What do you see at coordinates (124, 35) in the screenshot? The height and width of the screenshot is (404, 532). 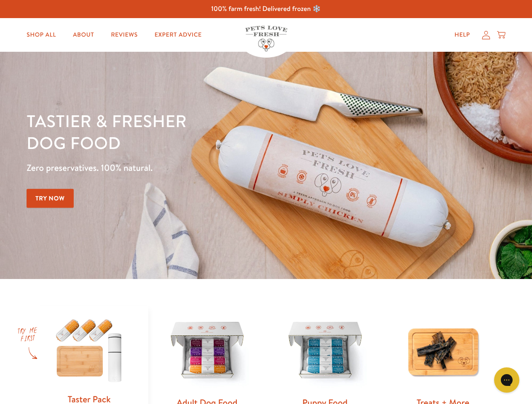 I see `a: Reviews` at bounding box center [124, 35].